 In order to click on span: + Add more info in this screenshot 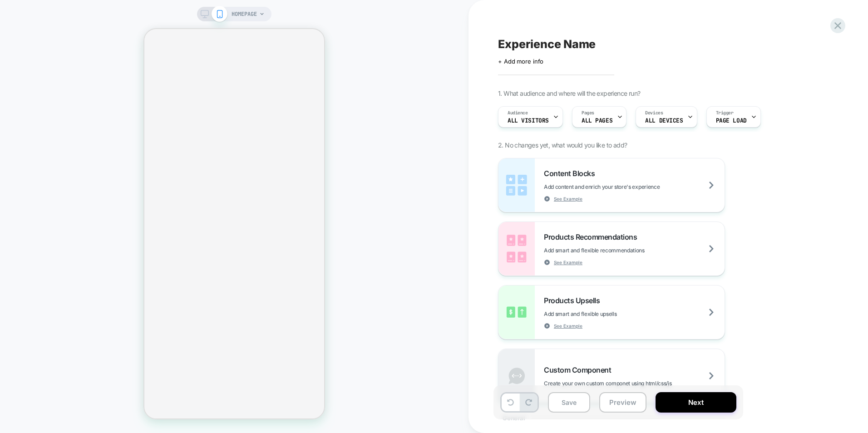, I will do `click(520, 61)`.